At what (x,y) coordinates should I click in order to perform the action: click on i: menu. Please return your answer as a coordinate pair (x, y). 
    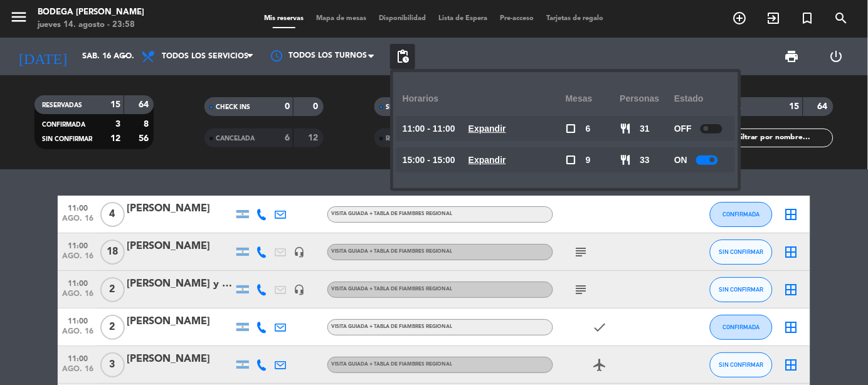
    Looking at the image, I should click on (18, 17).